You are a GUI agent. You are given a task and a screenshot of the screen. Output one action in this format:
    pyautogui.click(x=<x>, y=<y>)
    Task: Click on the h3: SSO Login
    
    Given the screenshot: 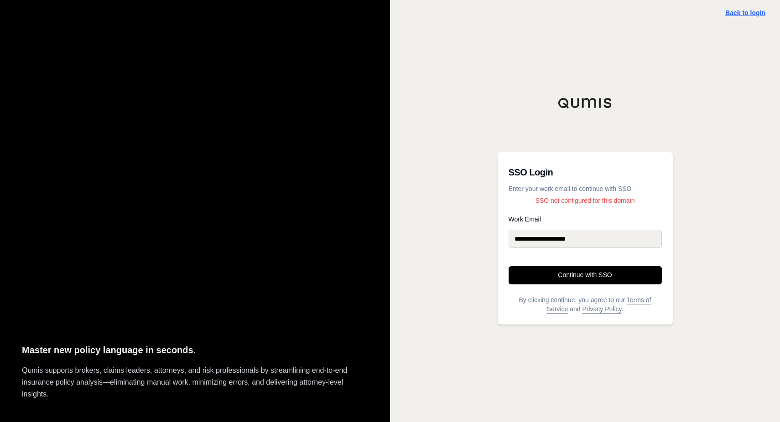 What is the action you would take?
    pyautogui.click(x=585, y=172)
    